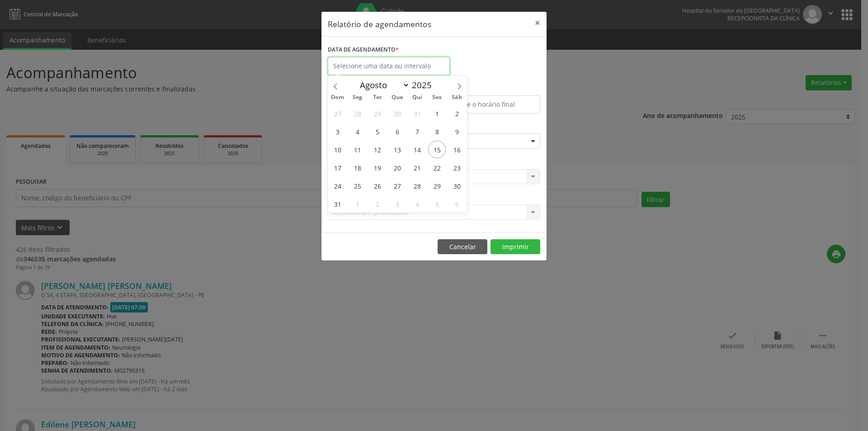 Image resolution: width=868 pixels, height=431 pixels. What do you see at coordinates (437, 167) in the screenshot?
I see `span: Agosto 22, 2025` at bounding box center [437, 167].